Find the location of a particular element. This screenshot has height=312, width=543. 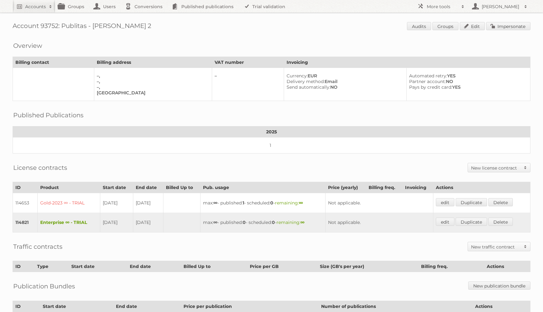

h2: New traffic contract is located at coordinates (496, 247).